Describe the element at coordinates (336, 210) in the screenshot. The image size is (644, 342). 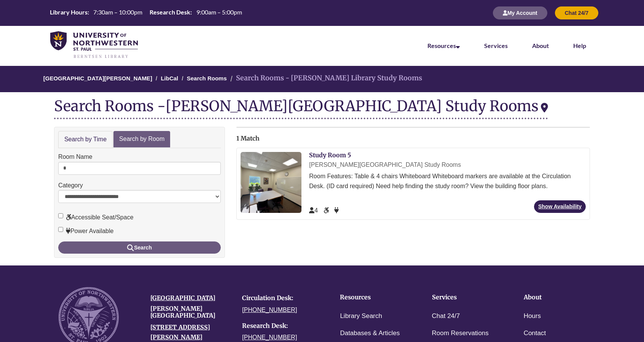
I see `span: Power Available` at that location.